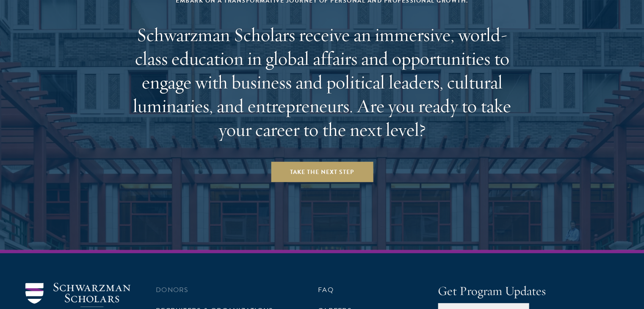  I want to click on a: Donors, so click(172, 290).